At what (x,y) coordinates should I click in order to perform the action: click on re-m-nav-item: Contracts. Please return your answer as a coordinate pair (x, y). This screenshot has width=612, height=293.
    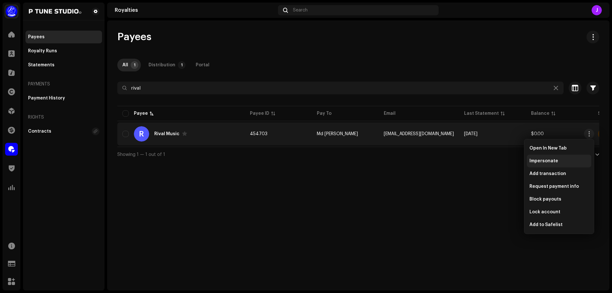
    Looking at the image, I should click on (64, 131).